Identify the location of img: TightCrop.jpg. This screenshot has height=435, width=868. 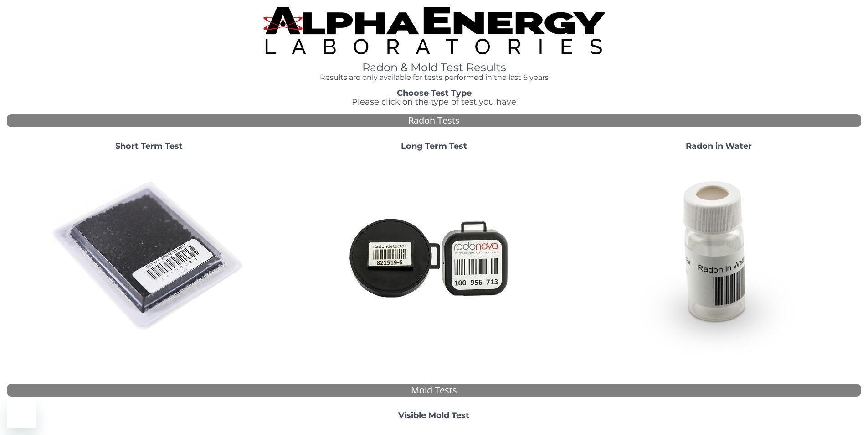
(435, 30).